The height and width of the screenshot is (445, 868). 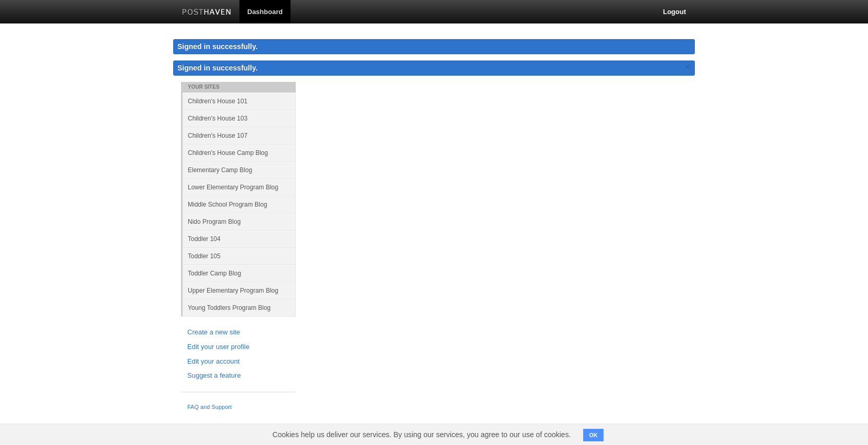 I want to click on img: Posthaven-bar, so click(x=206, y=12).